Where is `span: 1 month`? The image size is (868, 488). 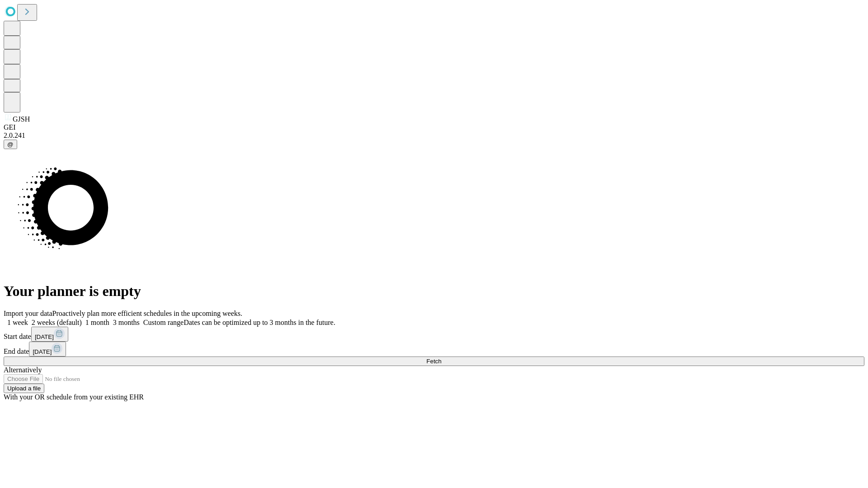 span: 1 month is located at coordinates (97, 322).